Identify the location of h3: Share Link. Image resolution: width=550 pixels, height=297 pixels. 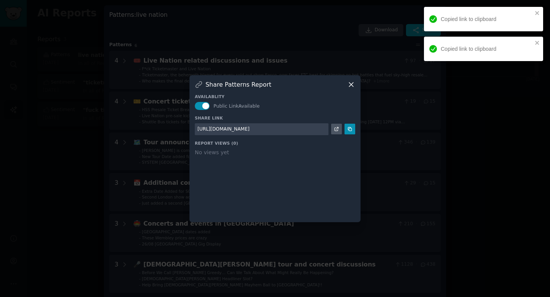
(275, 118).